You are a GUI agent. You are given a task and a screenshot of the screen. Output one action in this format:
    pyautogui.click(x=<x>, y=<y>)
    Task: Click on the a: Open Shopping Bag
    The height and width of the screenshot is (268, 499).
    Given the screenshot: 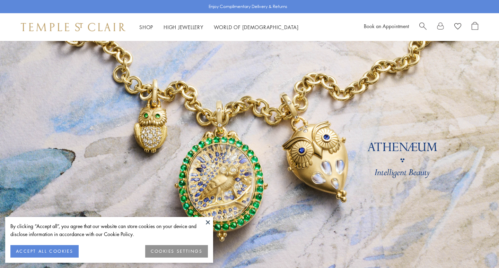 What is the action you would take?
    pyautogui.click(x=475, y=27)
    